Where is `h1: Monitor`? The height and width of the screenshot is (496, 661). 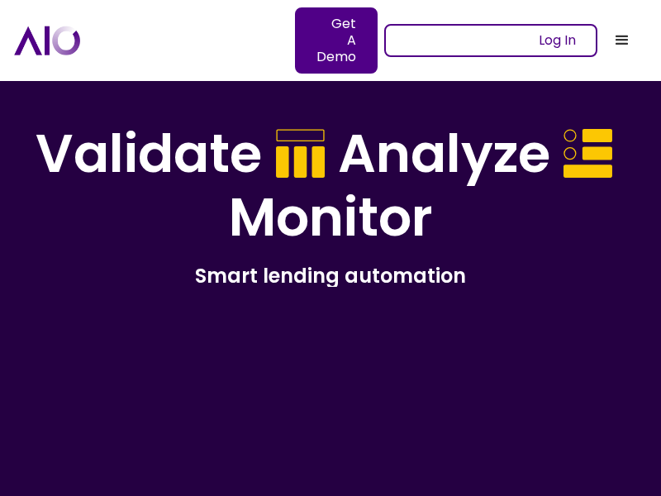 h1: Monitor is located at coordinates (330, 217).